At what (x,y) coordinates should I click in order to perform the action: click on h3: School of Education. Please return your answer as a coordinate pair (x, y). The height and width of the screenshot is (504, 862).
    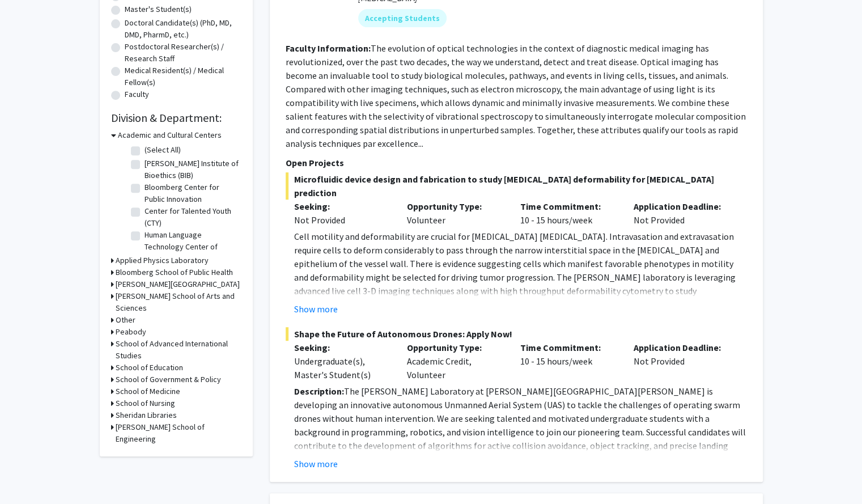
    Looking at the image, I should click on (149, 367).